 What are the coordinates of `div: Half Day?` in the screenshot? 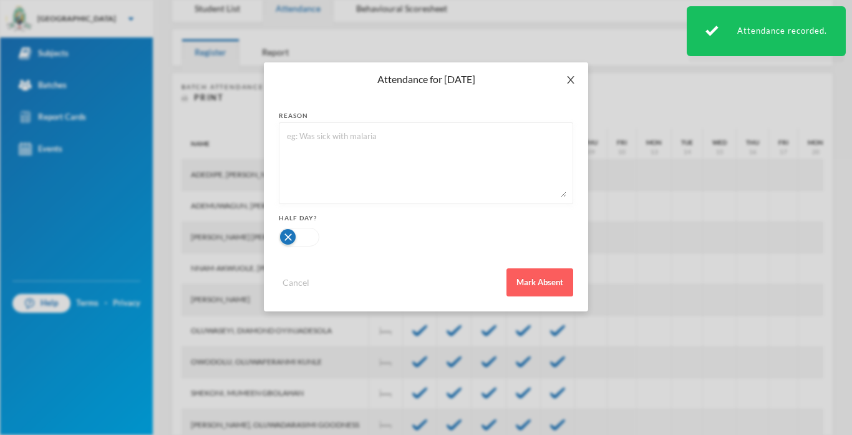 It's located at (426, 218).